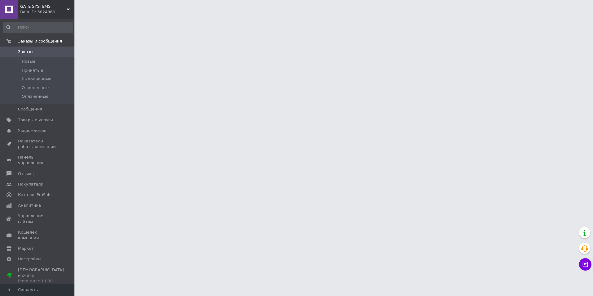  I want to click on span: Покупатели, so click(31, 184).